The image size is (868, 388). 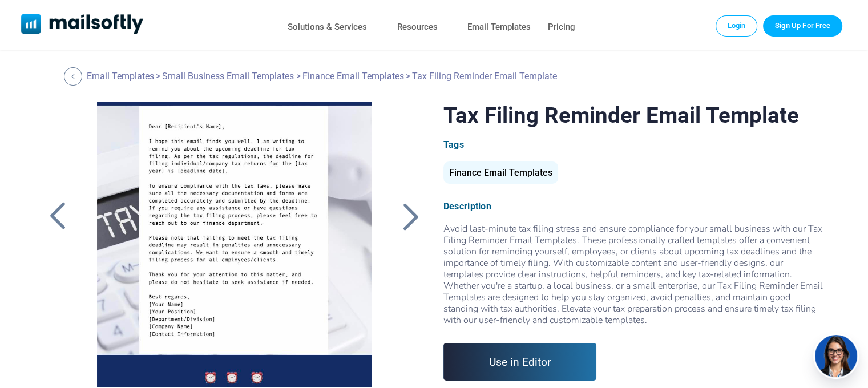 What do you see at coordinates (802, 25) in the screenshot?
I see `a: Trial` at bounding box center [802, 25].